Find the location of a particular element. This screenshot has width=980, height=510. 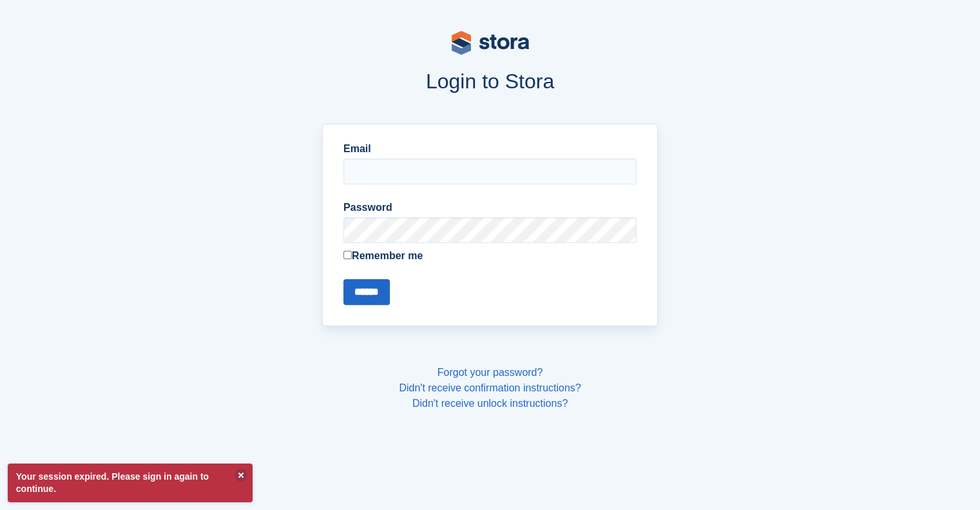

label: Remember me is located at coordinates (490, 256).